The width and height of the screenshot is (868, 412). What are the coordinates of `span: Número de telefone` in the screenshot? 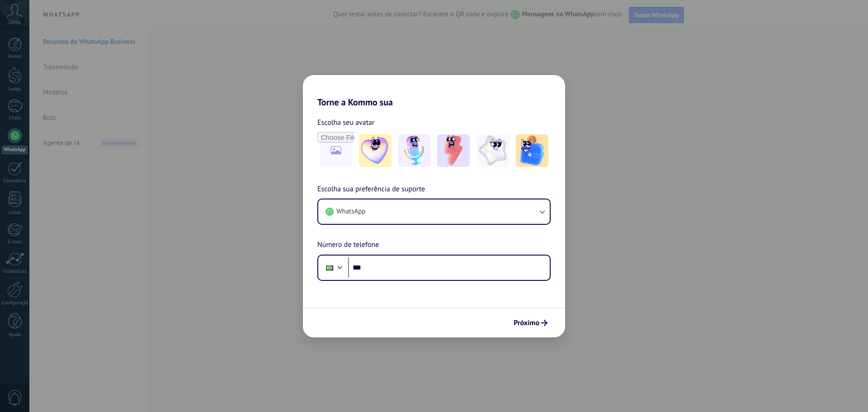 It's located at (348, 245).